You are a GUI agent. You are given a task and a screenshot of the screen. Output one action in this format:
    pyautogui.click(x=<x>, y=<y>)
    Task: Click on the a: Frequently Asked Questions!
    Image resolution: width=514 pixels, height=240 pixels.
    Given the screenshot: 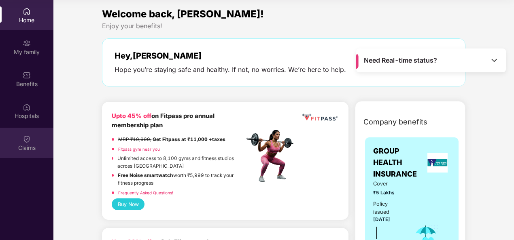 What is the action you would take?
    pyautogui.click(x=146, y=193)
    